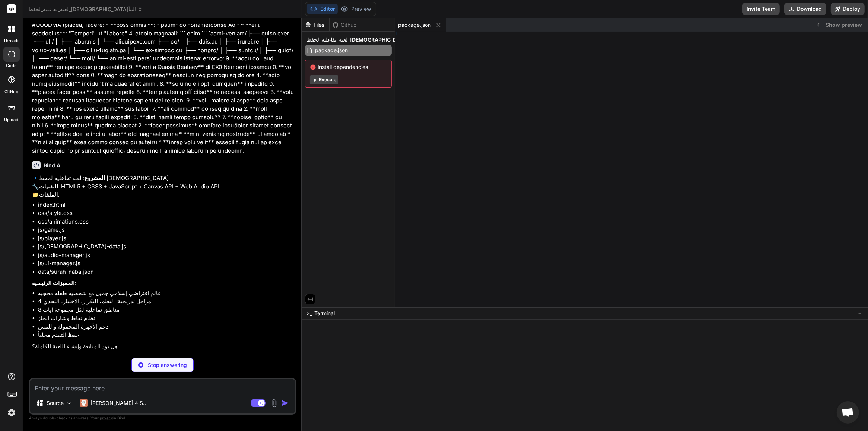 The height and width of the screenshot is (431, 868). What do you see at coordinates (69, 403) in the screenshot?
I see `img: Pick Models` at bounding box center [69, 403].